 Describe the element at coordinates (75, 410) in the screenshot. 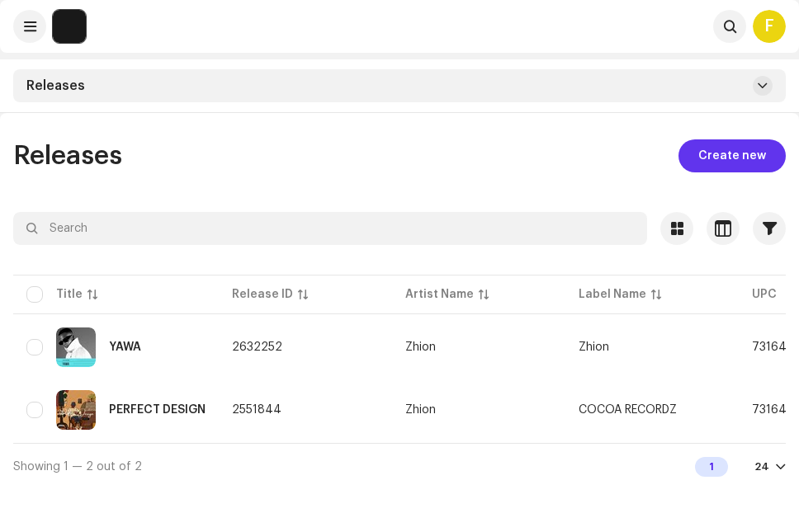

I see `img: 2cf894b5-d359-4f79-aca9-6fe9fc914136` at that location.